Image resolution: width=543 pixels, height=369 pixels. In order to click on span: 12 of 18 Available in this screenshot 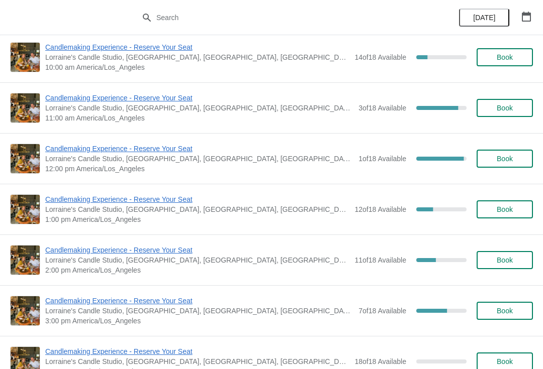, I will do `click(380, 210)`.